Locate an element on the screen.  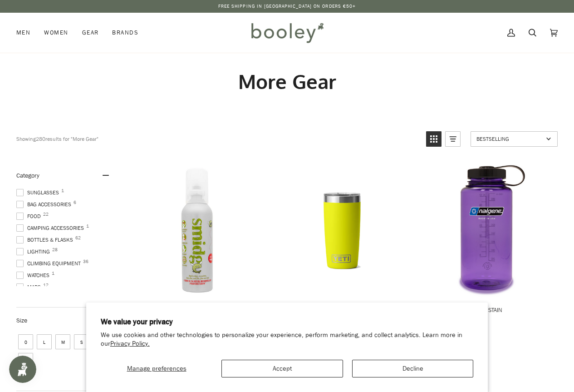
a: Wide Mouth 1L Tritan Sustain is located at coordinates (487, 250).